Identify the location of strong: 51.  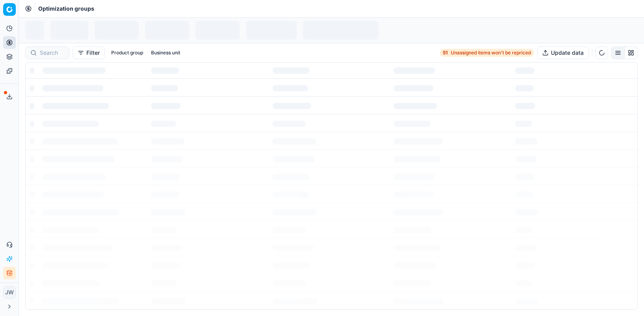
(445, 53).